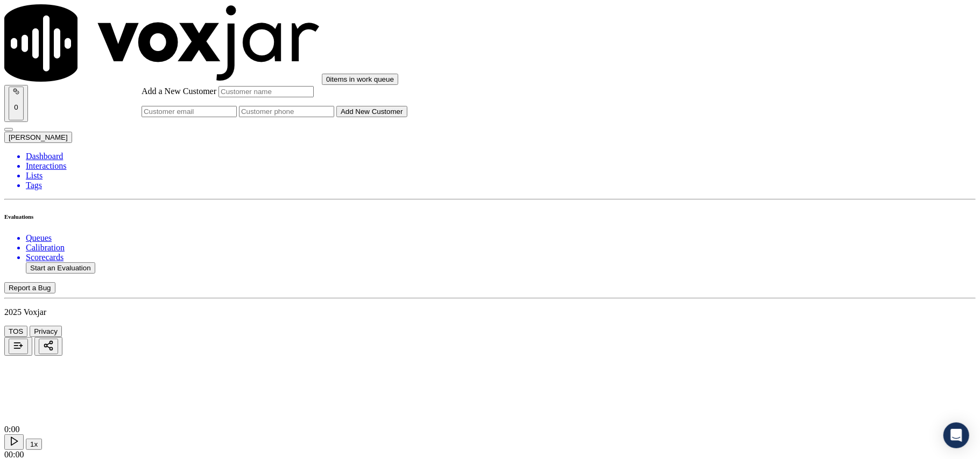  Describe the element at coordinates (490, 430) in the screenshot. I see `div: 0:00` at that location.